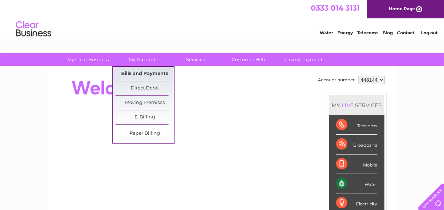  I want to click on img: logo.png, so click(34, 29).